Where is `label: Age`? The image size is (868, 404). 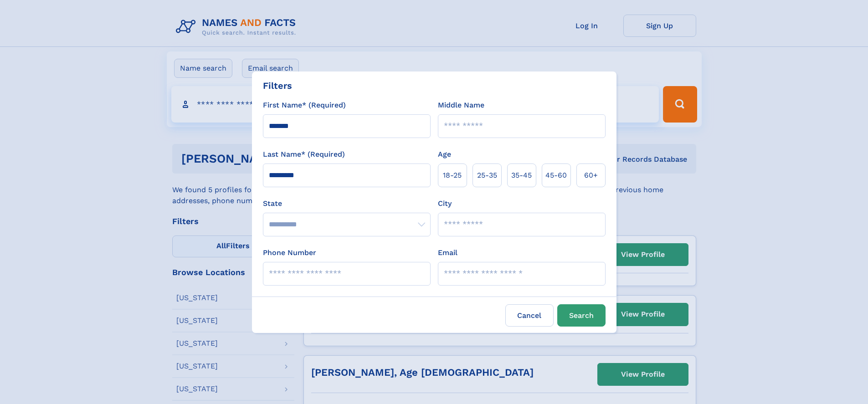 label: Age is located at coordinates (444, 155).